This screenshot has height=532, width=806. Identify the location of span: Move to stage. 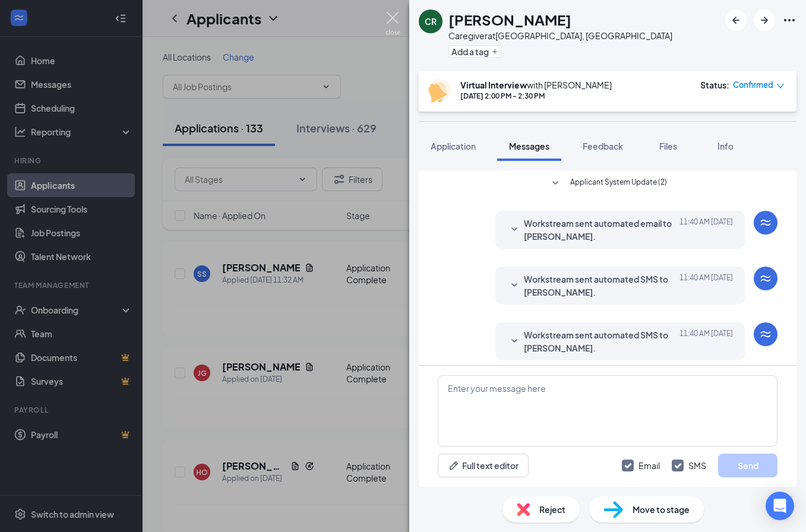
(661, 510).